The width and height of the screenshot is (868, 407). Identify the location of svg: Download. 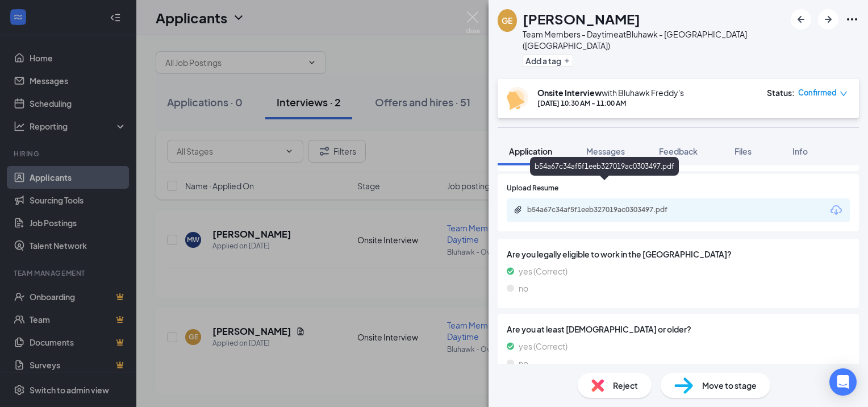
(836, 211).